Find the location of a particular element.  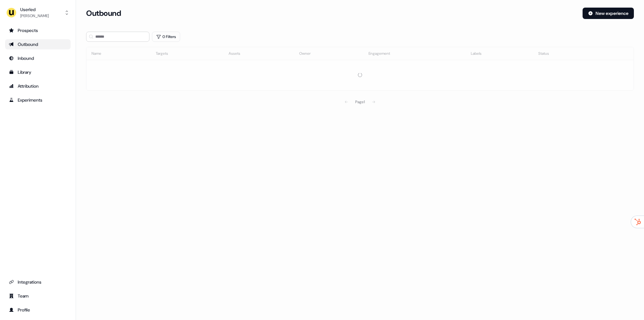

div: Library is located at coordinates (38, 72).